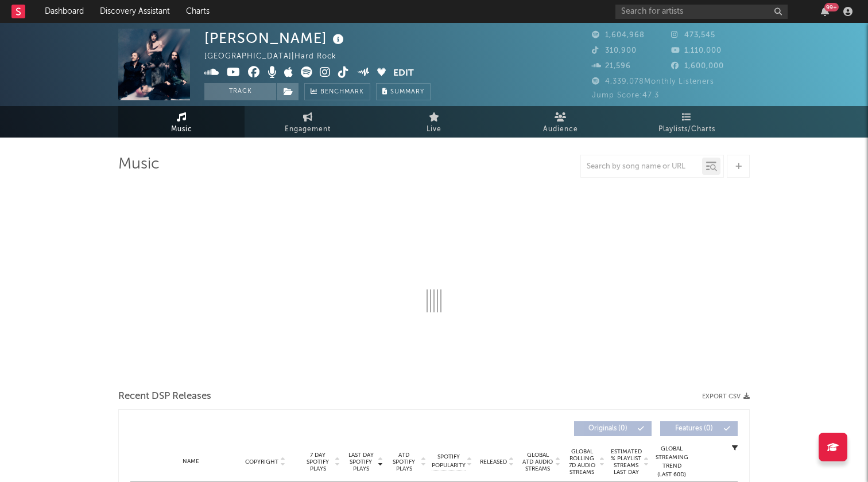 The width and height of the screenshot is (868, 482). I want to click on div: Global Streaming Trend (Last 60D), so click(671, 462).